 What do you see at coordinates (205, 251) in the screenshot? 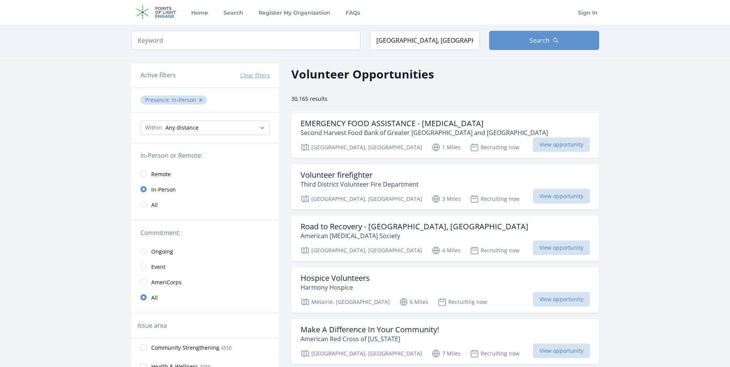
I see `a: Ongoing` at bounding box center [205, 251].